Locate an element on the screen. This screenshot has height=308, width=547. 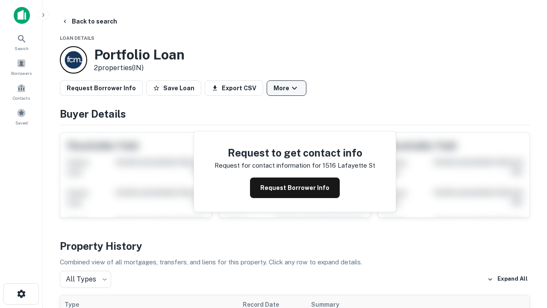
a: Borrowers is located at coordinates (21, 67).